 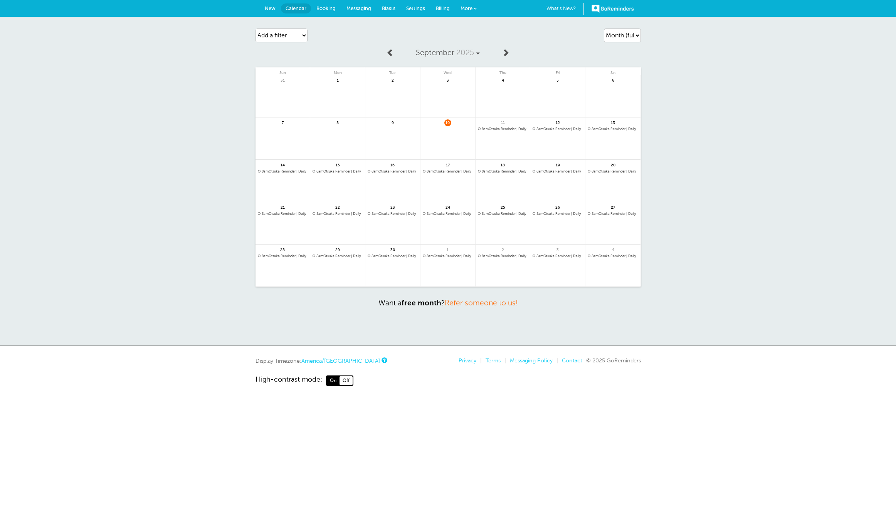 What do you see at coordinates (326, 8) in the screenshot?
I see `span: Booking` at bounding box center [326, 8].